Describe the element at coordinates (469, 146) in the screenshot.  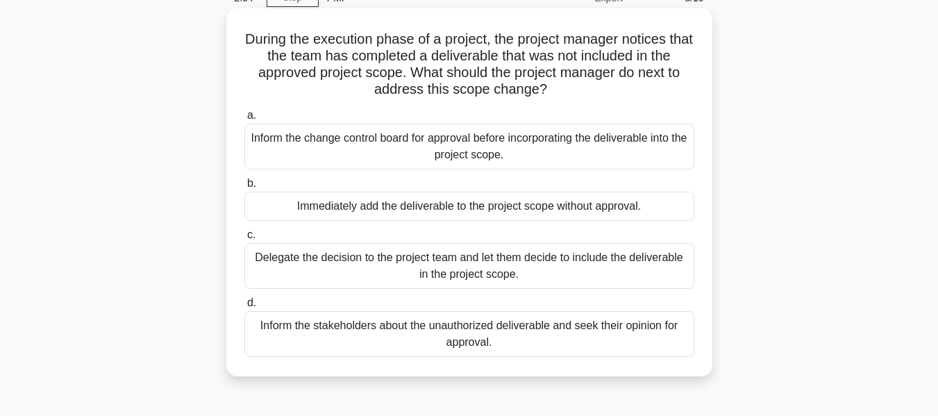
I see `div: Inform the change control board for approval before incorporating the deliverable into the projec...` at that location.